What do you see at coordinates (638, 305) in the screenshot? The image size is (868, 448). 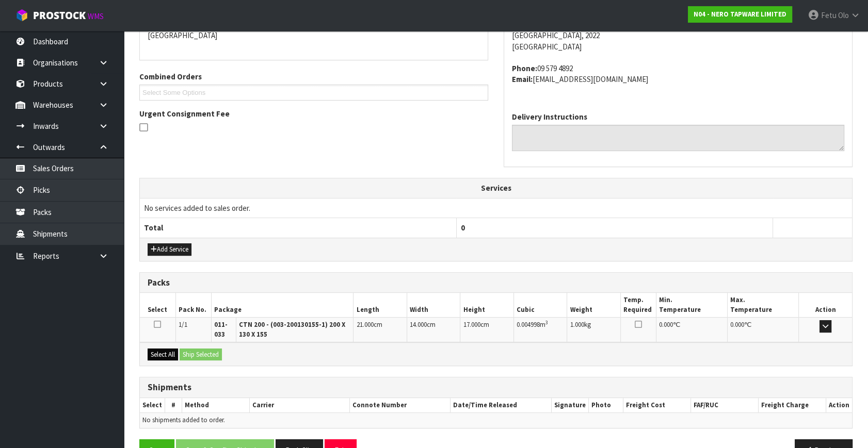 I see `th: Temp. Required` at bounding box center [638, 305].